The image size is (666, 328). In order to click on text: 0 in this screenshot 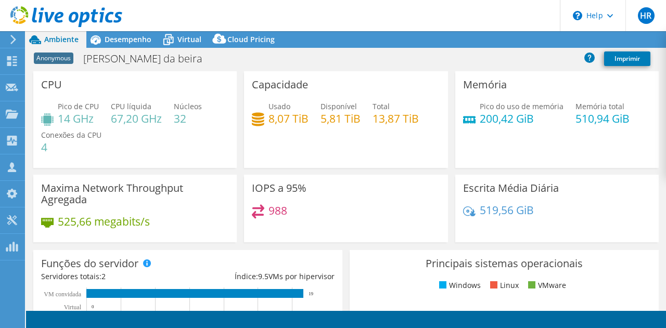, I will do `click(93, 307)`.